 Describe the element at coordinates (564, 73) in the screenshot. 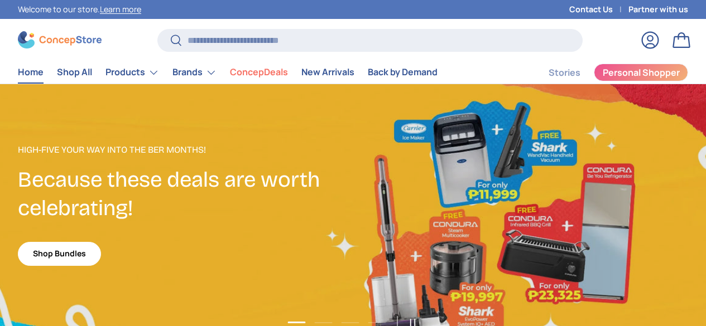

I see `a: Stories` at that location.